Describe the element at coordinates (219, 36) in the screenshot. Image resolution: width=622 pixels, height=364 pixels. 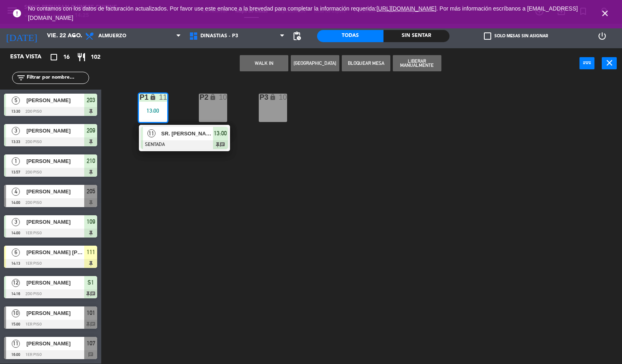
I see `span: DINASTIAS - P3` at that location.